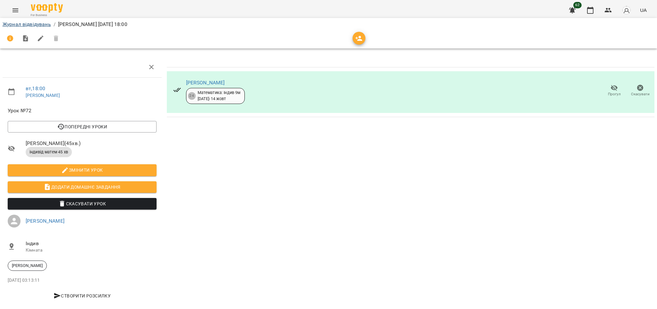 The height and width of the screenshot is (309, 657). Describe the element at coordinates (49, 152) in the screenshot. I see `span: індивід матем 45 хв` at that location.